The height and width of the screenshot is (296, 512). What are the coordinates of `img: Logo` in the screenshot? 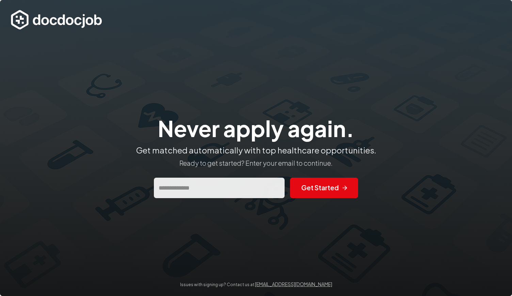 It's located at (56, 20).